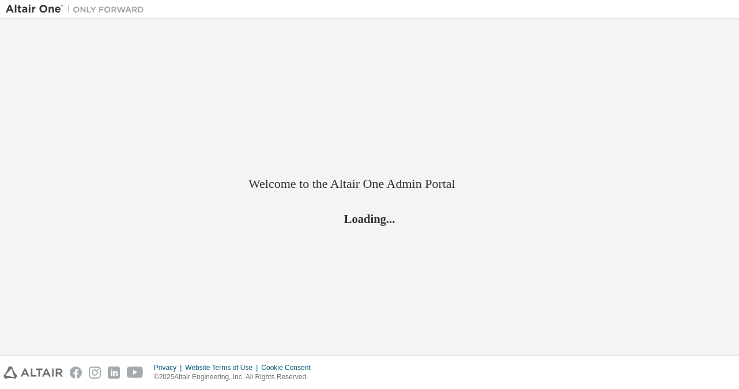 Image resolution: width=739 pixels, height=389 pixels. I want to click on h2: Welcome to the Altair One Admin Portal, so click(370, 184).